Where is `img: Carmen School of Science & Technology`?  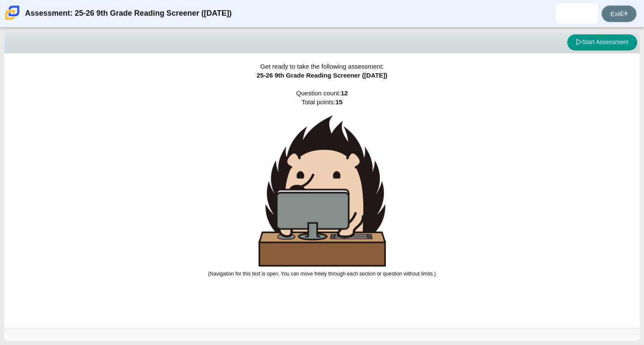 img: Carmen School of Science & Technology is located at coordinates (12, 13).